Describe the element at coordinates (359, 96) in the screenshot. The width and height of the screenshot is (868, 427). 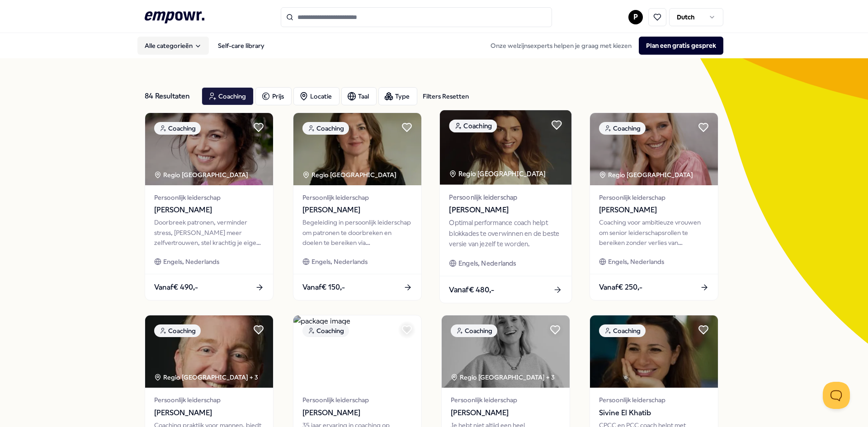
I see `div: Taal` at that location.